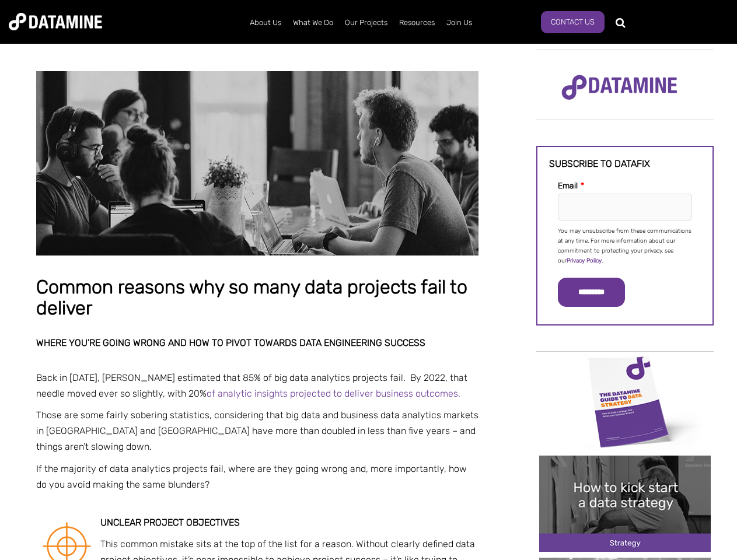  Describe the element at coordinates (365, 23) in the screenshot. I see `a: Our Projects` at that location.